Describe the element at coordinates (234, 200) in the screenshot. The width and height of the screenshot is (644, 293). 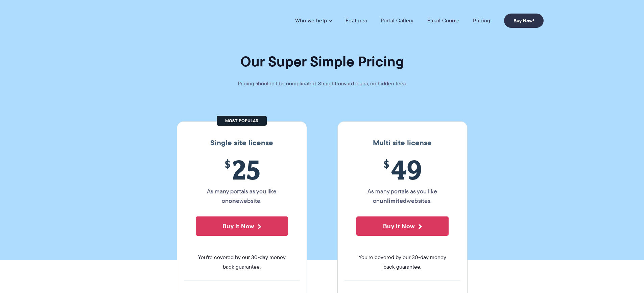
I see `strong: one` at that location.